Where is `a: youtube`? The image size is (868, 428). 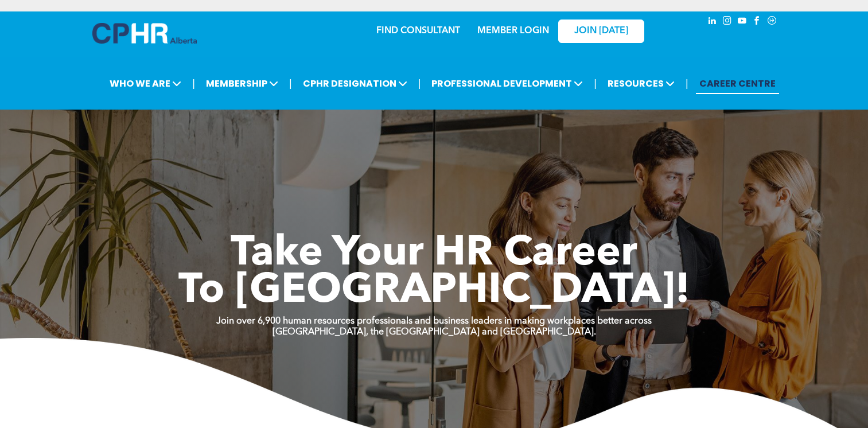
a: youtube is located at coordinates (743, 22).